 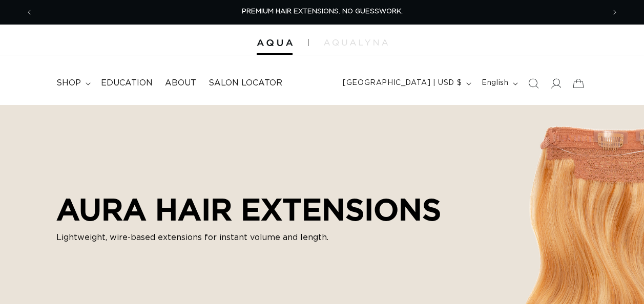 I want to click on span: shop, so click(x=69, y=83).